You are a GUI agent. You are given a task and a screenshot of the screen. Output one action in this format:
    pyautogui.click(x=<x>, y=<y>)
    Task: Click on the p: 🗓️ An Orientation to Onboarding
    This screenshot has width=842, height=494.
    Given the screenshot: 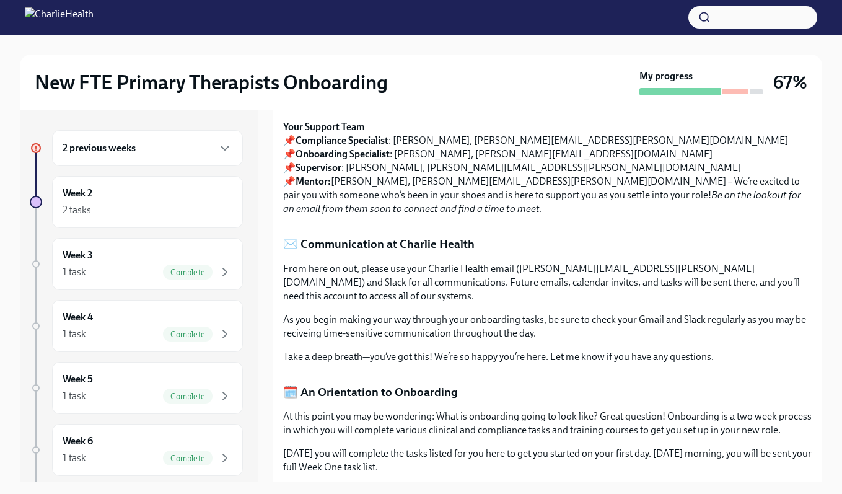 What is the action you would take?
    pyautogui.click(x=547, y=392)
    